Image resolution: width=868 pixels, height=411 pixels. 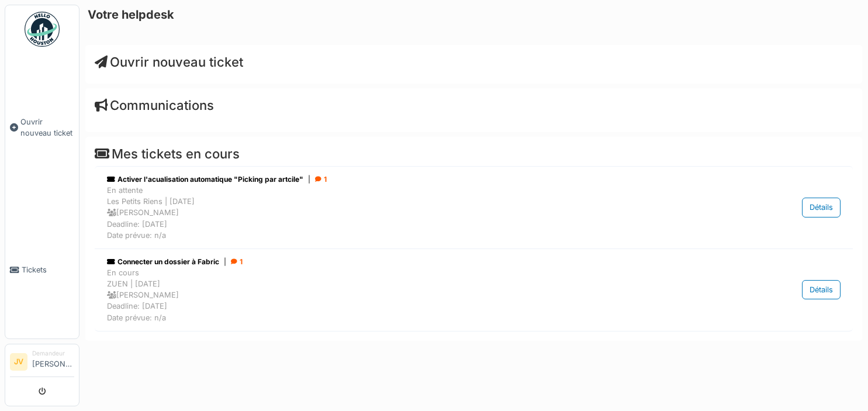 What do you see at coordinates (415, 179) in the screenshot?
I see `div: Activer l'acualisation automatique "Picking par artcile"` at bounding box center [415, 179].